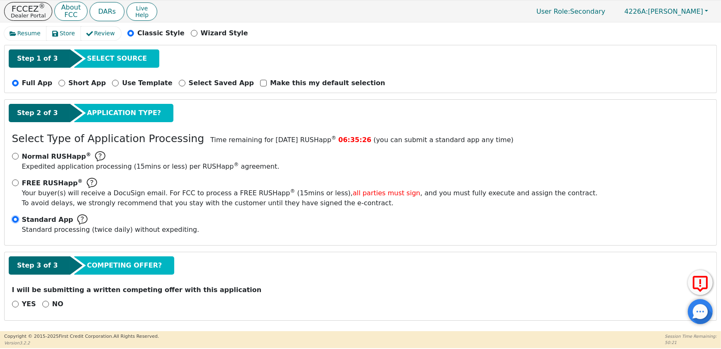  What do you see at coordinates (71, 7) in the screenshot?
I see `p: About` at bounding box center [71, 7].